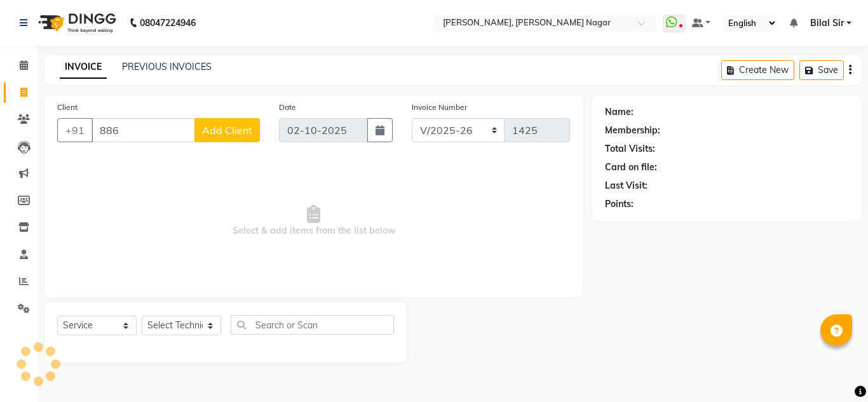 This screenshot has width=868, height=402. Describe the element at coordinates (227, 130) in the screenshot. I see `button: Add Client` at that location.